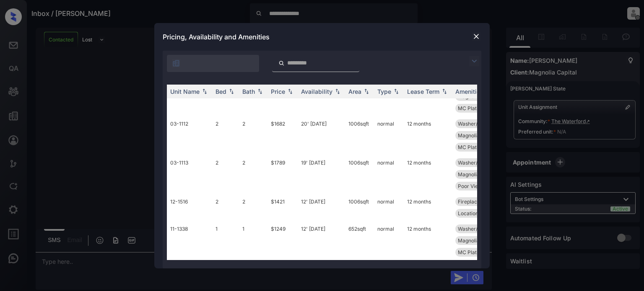  What do you see at coordinates (469, 201) in the screenshot?
I see `span: Fireplace` at bounding box center [469, 201].